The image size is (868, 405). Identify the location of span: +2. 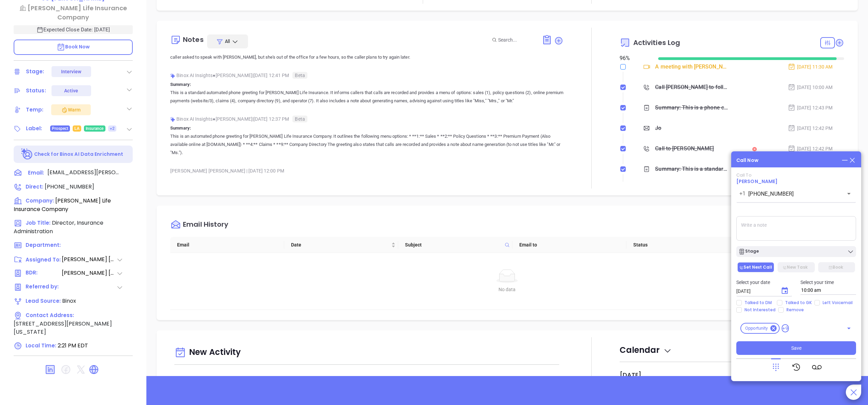
(112, 128).